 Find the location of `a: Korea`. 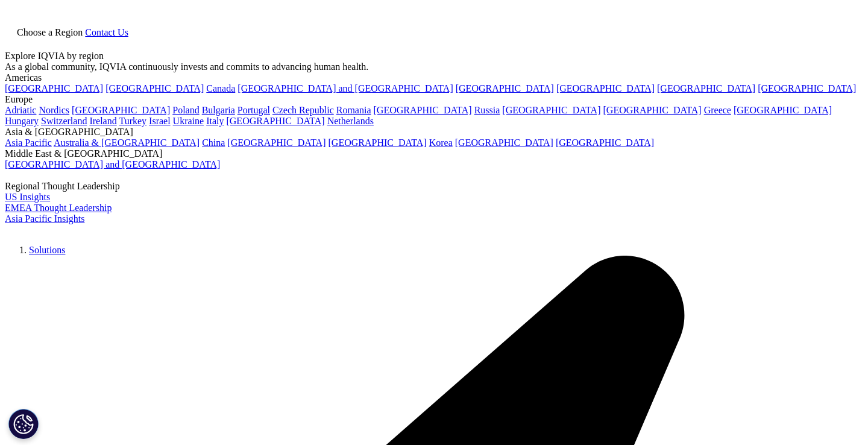

a: Korea is located at coordinates (441, 142).